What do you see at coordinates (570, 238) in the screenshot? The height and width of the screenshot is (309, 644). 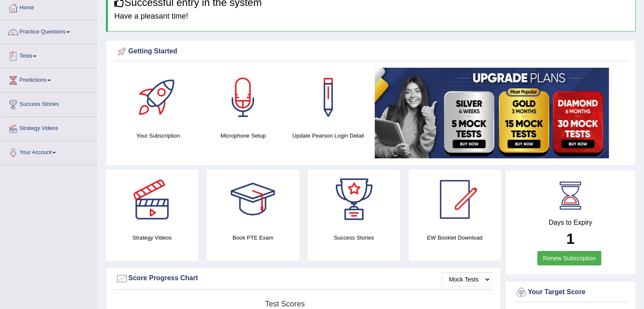 I see `b: 1` at bounding box center [570, 238].